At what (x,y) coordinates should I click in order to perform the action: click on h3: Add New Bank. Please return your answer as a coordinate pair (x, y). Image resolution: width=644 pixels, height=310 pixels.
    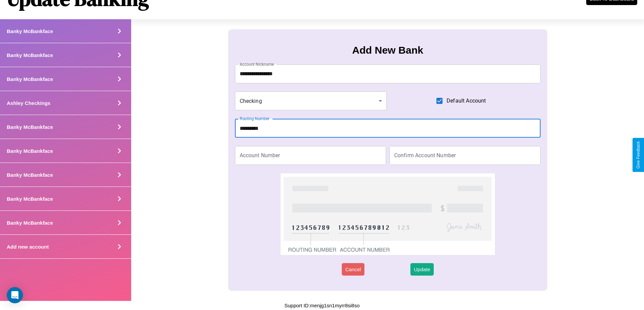
    Looking at the image, I should click on (387, 50).